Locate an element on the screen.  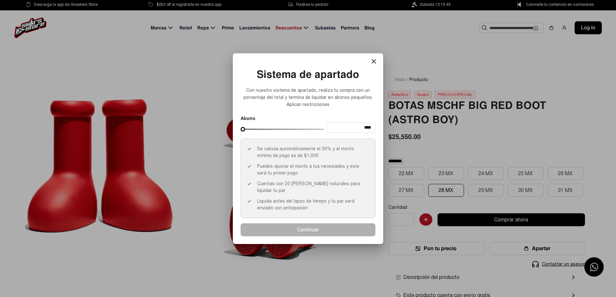
p: Abono is located at coordinates (282, 118).